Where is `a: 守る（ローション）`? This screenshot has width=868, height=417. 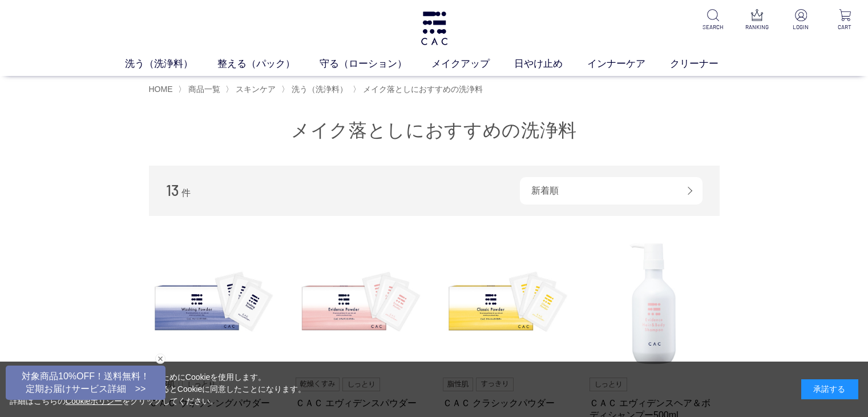
a: 守る（ローション） is located at coordinates (375, 64).